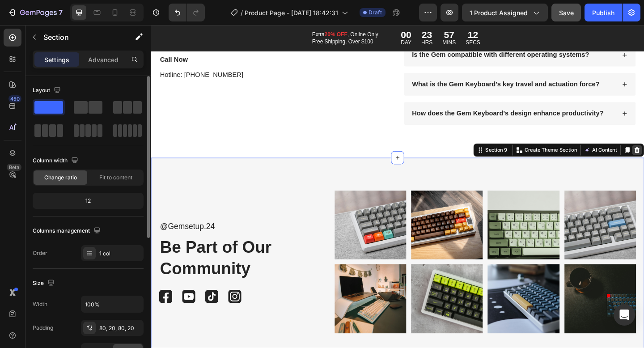  I want to click on p: HRS, so click(300, 19).